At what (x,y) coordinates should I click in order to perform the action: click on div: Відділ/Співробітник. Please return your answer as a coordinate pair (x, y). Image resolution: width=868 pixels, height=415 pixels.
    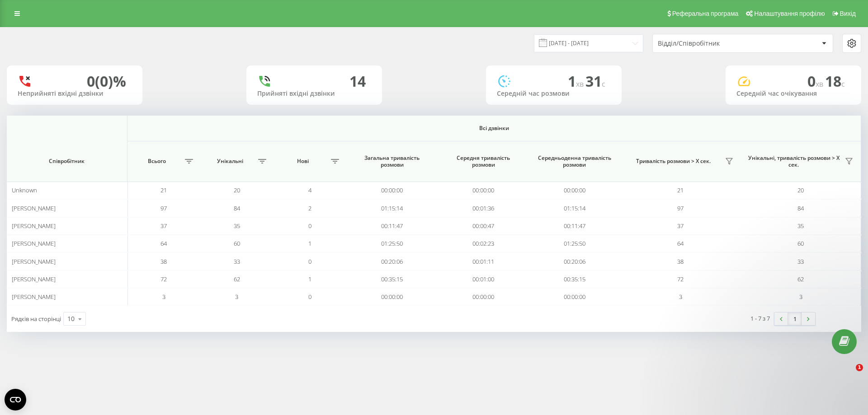
    Looking at the image, I should click on (711, 43).